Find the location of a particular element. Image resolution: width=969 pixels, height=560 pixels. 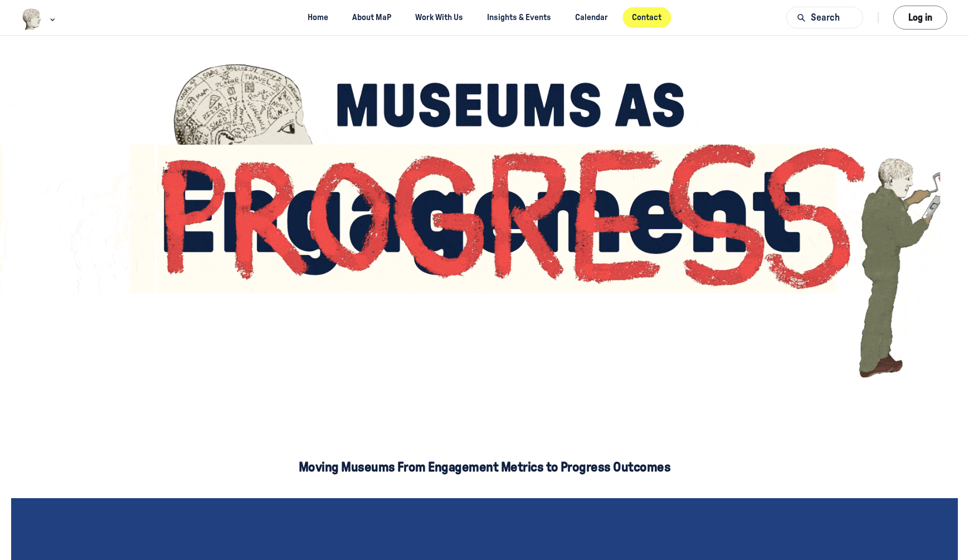

img: Museums as Progress logo is located at coordinates (31, 19).